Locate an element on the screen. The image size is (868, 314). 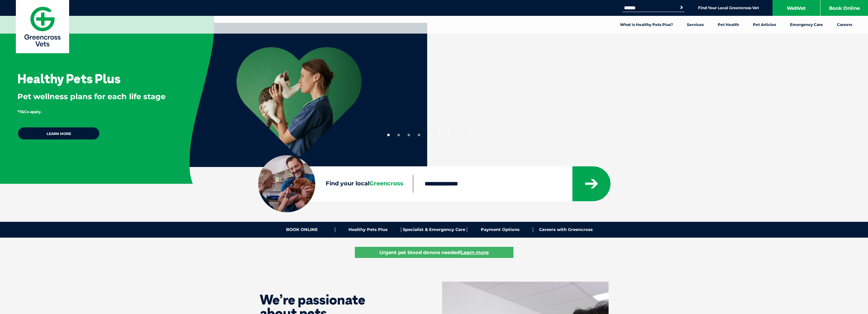
a: Services is located at coordinates (696, 24).